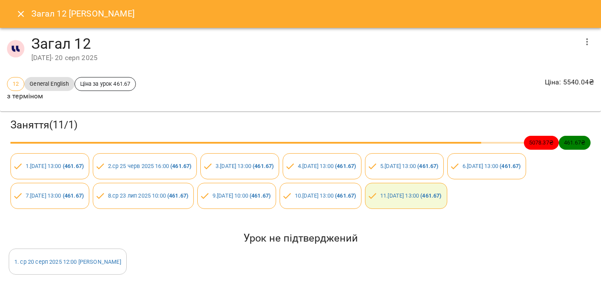  Describe the element at coordinates (300, 238) in the screenshot. I see `h5: Урок не підтверджений` at that location.